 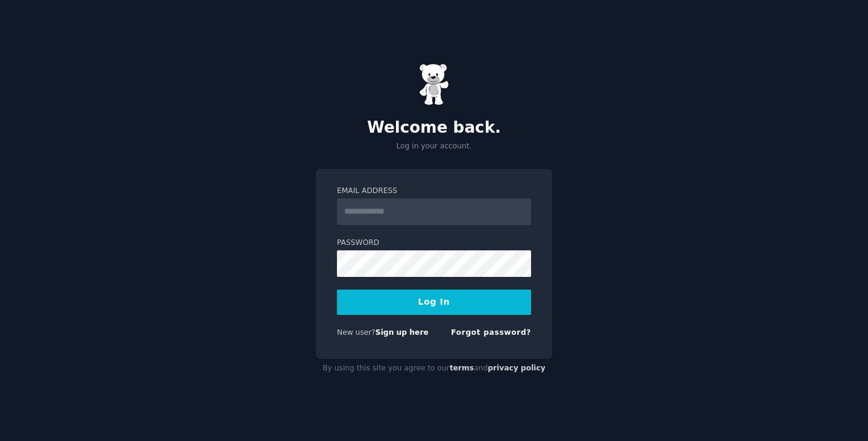 What do you see at coordinates (517, 368) in the screenshot?
I see `a: privacy policy` at bounding box center [517, 368].